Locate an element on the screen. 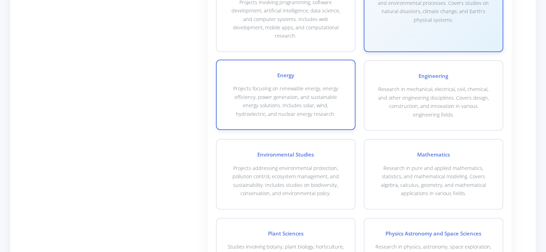 The width and height of the screenshot is (546, 252). h4: Physics Astronomy and Space Sciences is located at coordinates (433, 233).